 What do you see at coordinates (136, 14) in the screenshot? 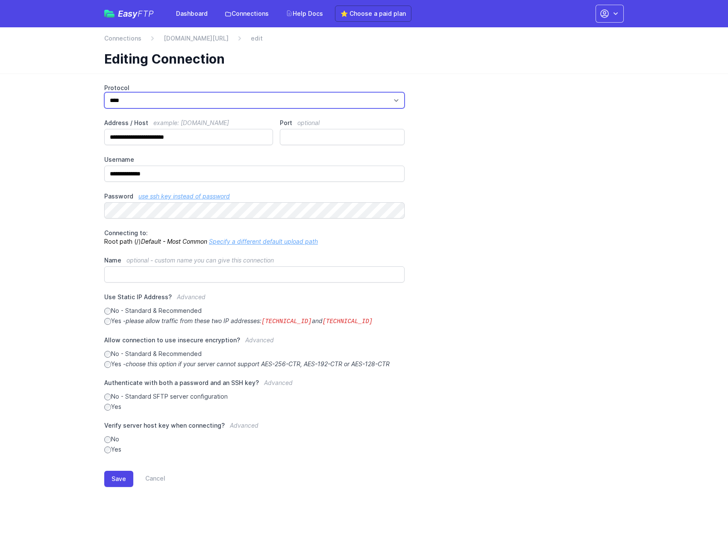
I see `span: Easy` at bounding box center [136, 14].